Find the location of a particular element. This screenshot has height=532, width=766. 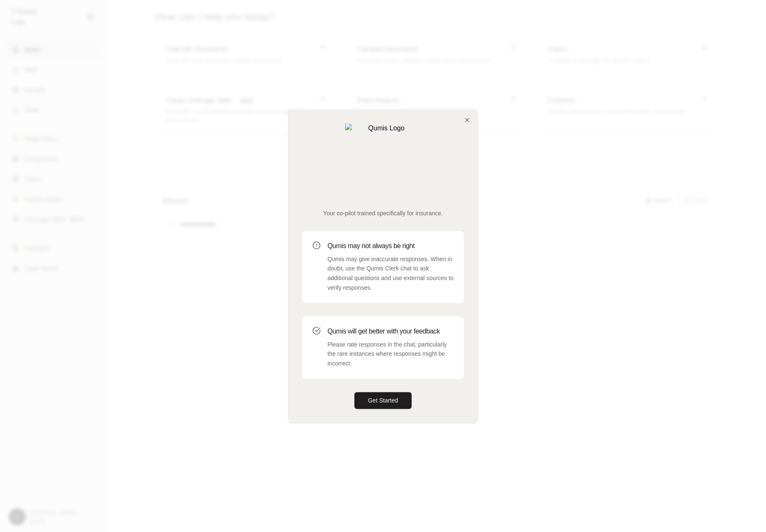

p: Please rate responses in the chat, particularly the rare instances where responses might be incor... is located at coordinates (391, 355).